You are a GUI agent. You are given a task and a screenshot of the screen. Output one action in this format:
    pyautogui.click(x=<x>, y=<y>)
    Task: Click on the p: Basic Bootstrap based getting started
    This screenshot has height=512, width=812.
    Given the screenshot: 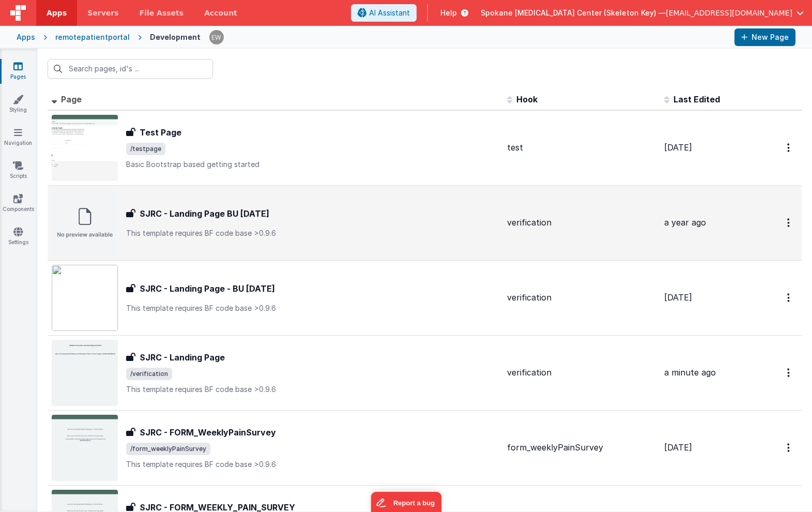 What is the action you would take?
    pyautogui.click(x=312, y=165)
    